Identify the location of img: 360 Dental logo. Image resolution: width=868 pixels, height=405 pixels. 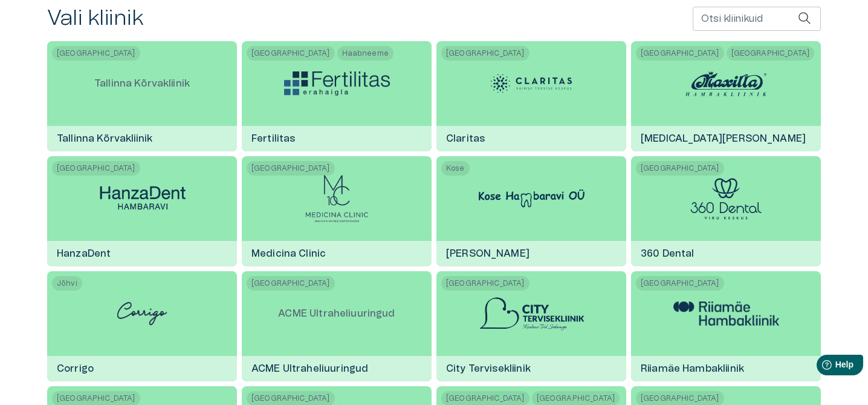
(726, 199).